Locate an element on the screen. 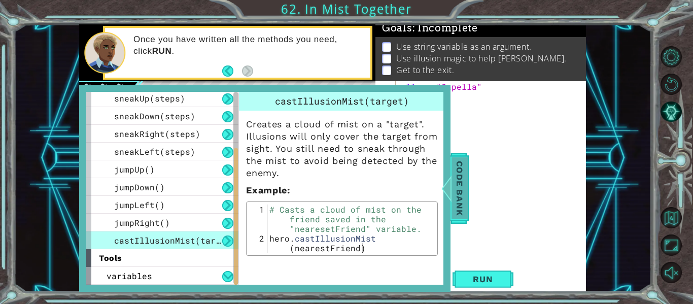  span: sneakRight(steps) is located at coordinates (157, 133).